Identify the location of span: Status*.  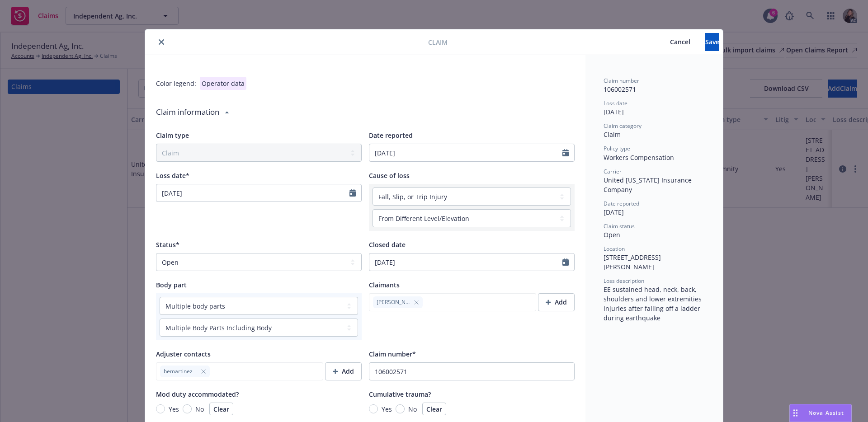
(168, 245).